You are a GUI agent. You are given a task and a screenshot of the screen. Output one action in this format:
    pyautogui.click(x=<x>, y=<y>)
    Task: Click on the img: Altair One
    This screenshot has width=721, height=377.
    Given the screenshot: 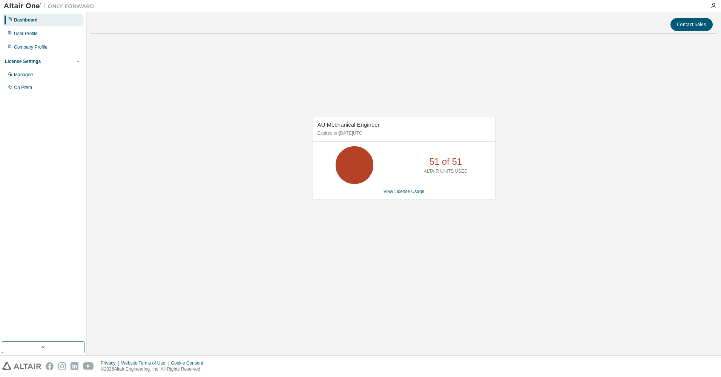 What is the action you would take?
    pyautogui.click(x=51, y=6)
    